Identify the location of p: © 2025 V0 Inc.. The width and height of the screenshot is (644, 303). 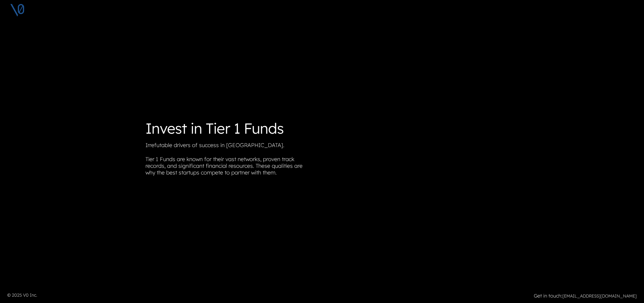
(163, 295).